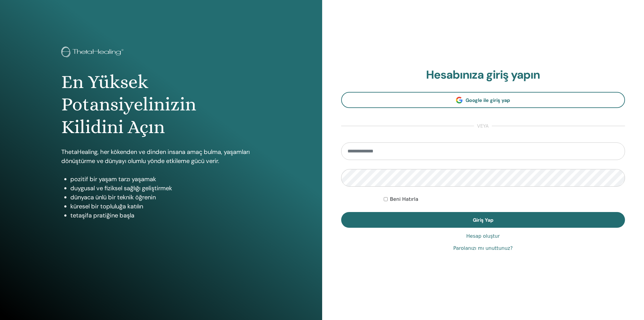  Describe the element at coordinates (166, 215) in the screenshot. I see `li: tetaşifa pratiğine başla` at that location.